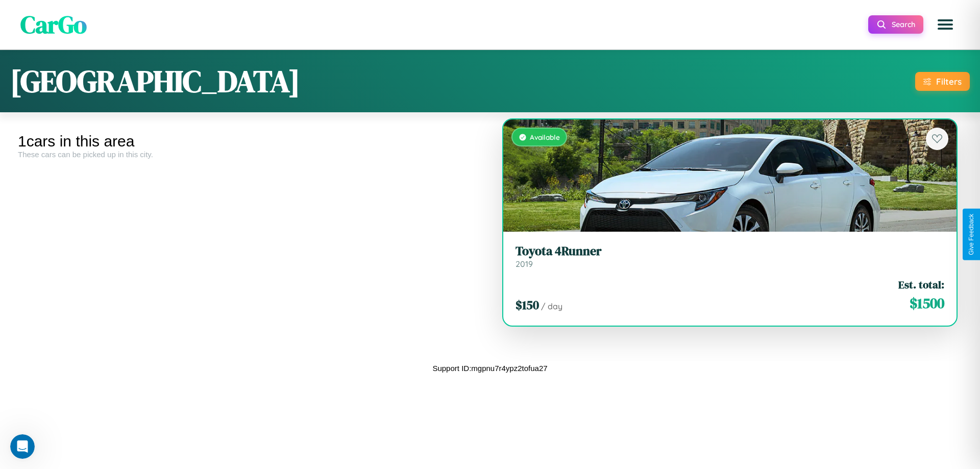 This screenshot has height=469, width=980. I want to click on p: Support ID: mgpnu7r4ypz2tofua27, so click(490, 368).